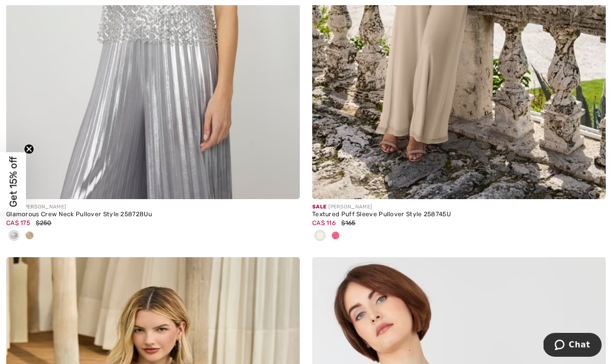 The image size is (612, 364). I want to click on div: Gold, so click(30, 236).